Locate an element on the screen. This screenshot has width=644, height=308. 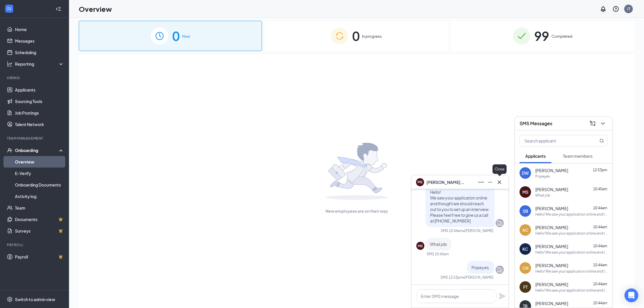
button: Plane is located at coordinates (502, 296).